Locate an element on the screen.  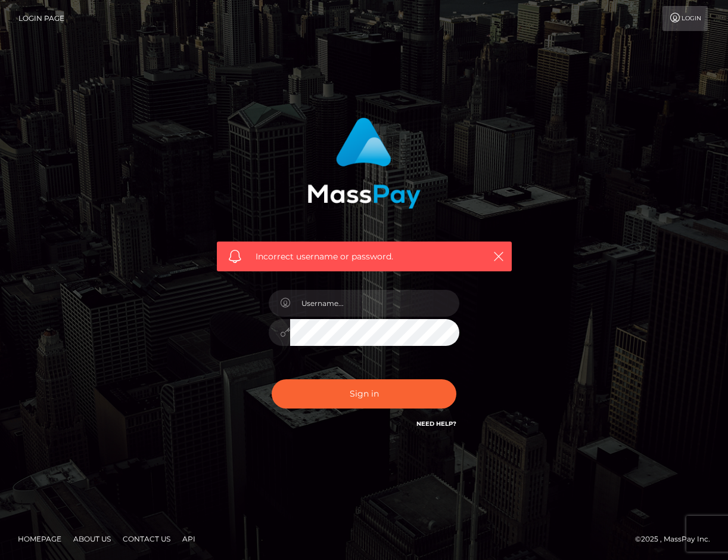
a: Need Help? is located at coordinates (436, 423).